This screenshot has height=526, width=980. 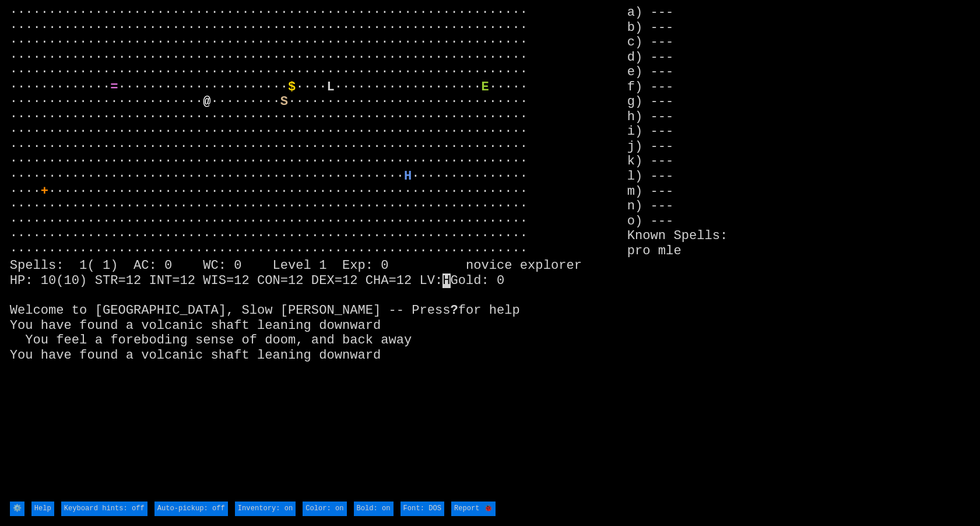 I want to click on input: Font: DOS, so click(x=422, y=508).